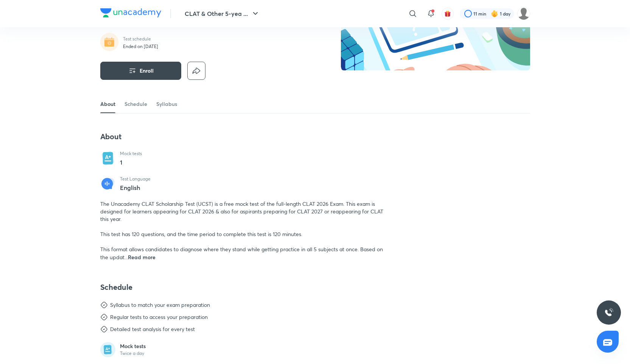  I want to click on span: The Unacademy CLAT Scholarship Test (UCST) is a free mock test of the full-length CLAT 2026 Exam...., so click(242, 230).